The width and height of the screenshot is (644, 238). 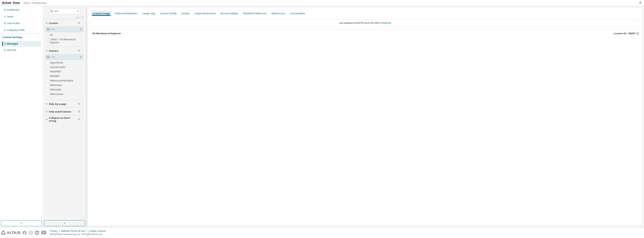 What do you see at coordinates (98, 231) in the screenshot?
I see `div: Cookie Consent` at bounding box center [98, 231].